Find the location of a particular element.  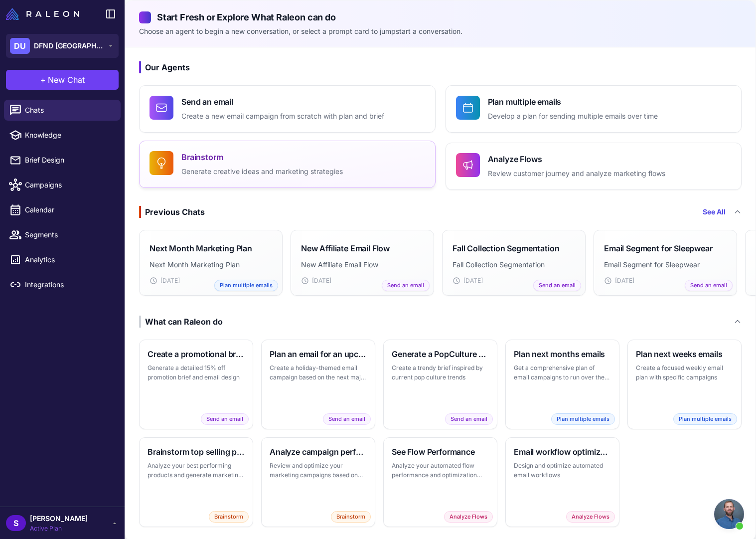

p: Analyze your best performing products and generate marketing ideas is located at coordinates (196, 470).